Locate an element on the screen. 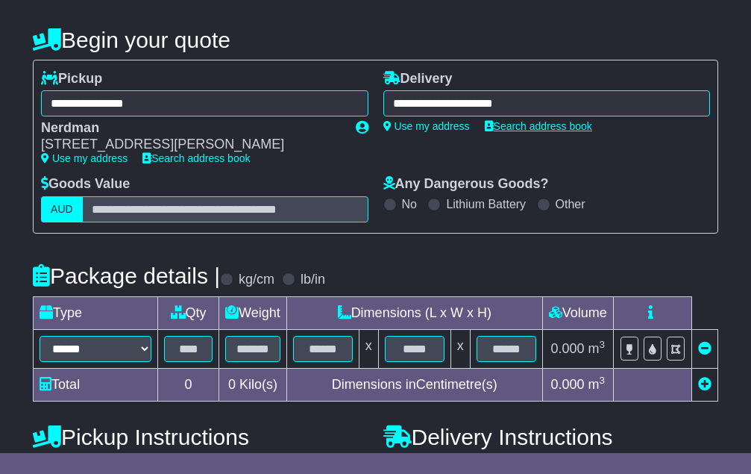  td: Weight is located at coordinates (253, 313).